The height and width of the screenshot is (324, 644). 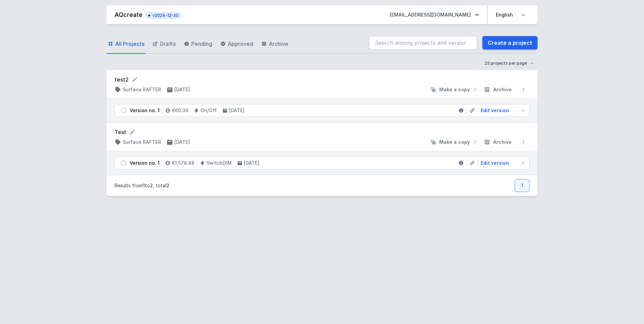 What do you see at coordinates (202, 44) in the screenshot?
I see `span: Pending` at bounding box center [202, 44].